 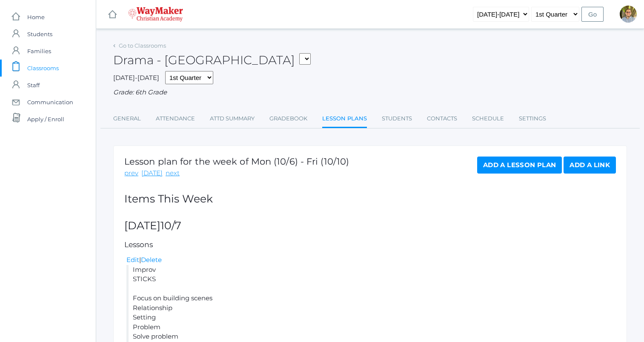 What do you see at coordinates (232, 118) in the screenshot?
I see `a: Attd Summary` at bounding box center [232, 118].